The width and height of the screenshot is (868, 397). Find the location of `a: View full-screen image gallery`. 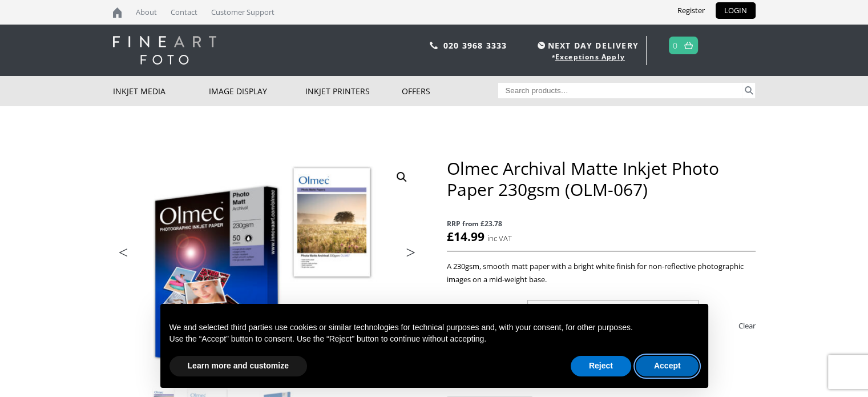

a: View full-screen image gallery is located at coordinates (401, 177).